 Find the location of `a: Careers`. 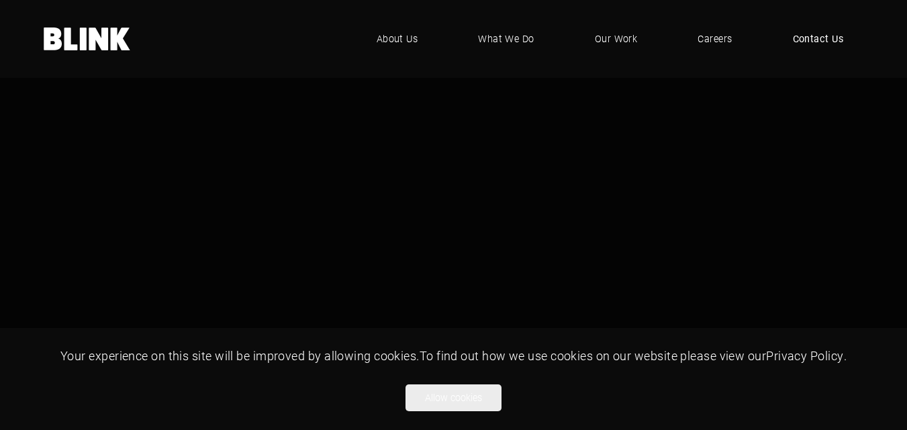

a: Careers is located at coordinates (714, 39).